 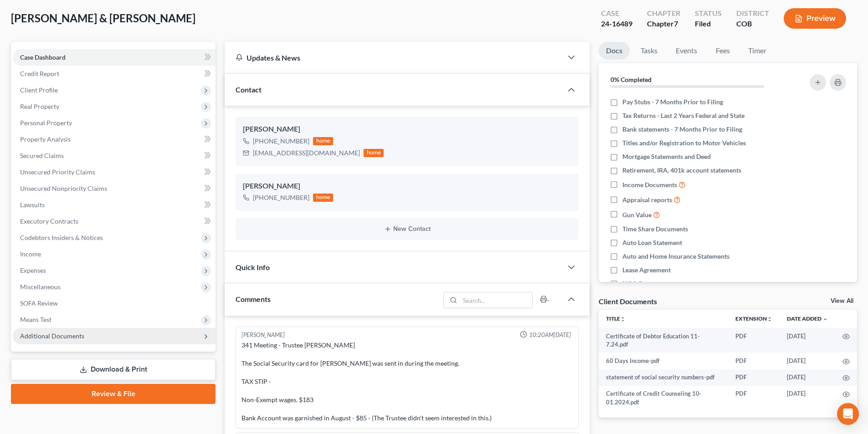 What do you see at coordinates (647, 271) in the screenshot?
I see `span: Lease Agreement` at bounding box center [647, 271].